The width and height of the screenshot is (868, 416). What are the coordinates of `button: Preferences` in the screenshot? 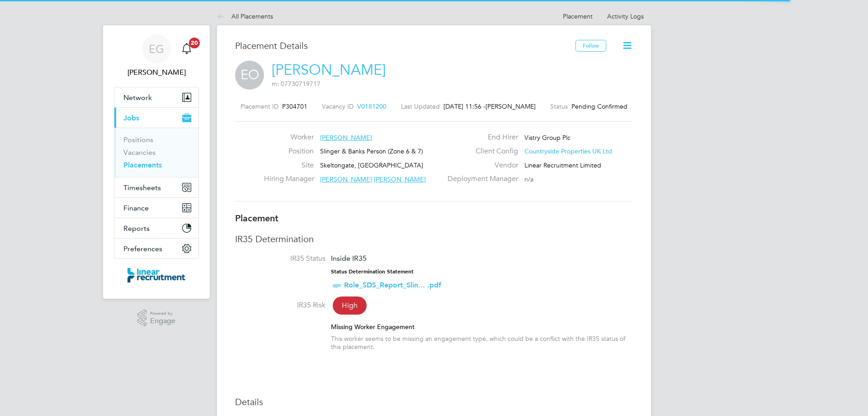 It's located at (156, 248).